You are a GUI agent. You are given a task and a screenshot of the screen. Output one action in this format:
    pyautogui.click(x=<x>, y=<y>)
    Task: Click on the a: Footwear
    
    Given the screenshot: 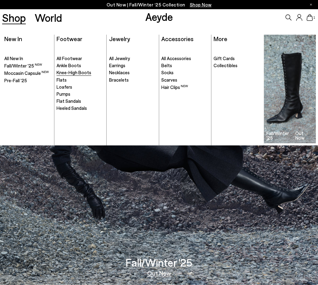 What is the action you would take?
    pyautogui.click(x=69, y=39)
    